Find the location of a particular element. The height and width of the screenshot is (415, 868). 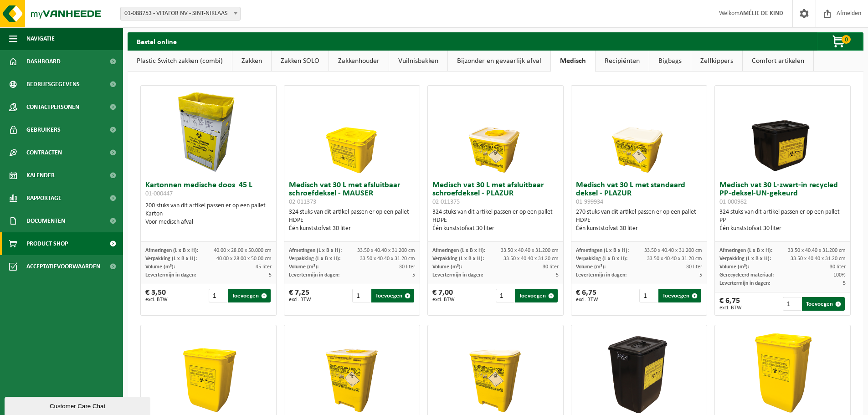

span: 01-088753 - VITAFOR NV - SINT-NIKLAAS is located at coordinates (180, 13).